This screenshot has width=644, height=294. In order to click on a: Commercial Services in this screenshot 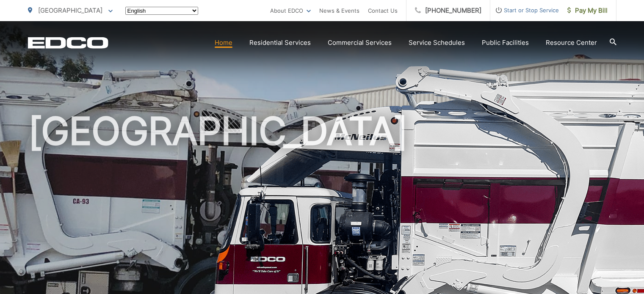, I will do `click(360, 43)`.